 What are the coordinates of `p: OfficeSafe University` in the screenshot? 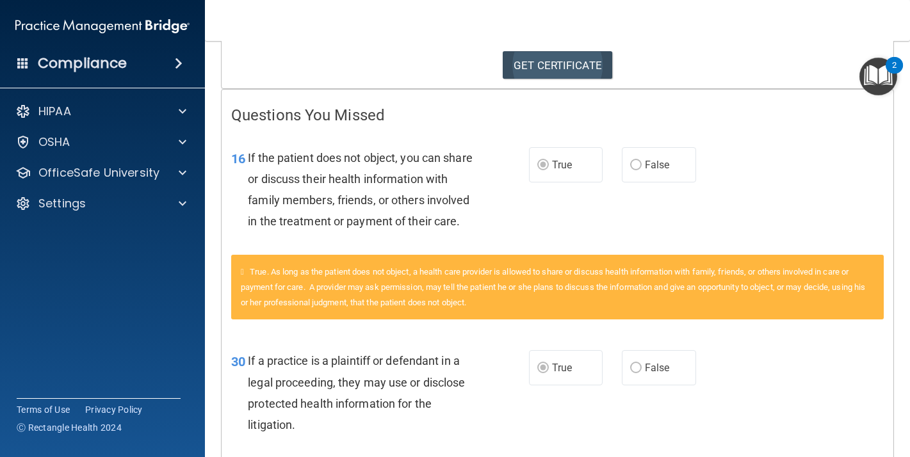 It's located at (99, 173).